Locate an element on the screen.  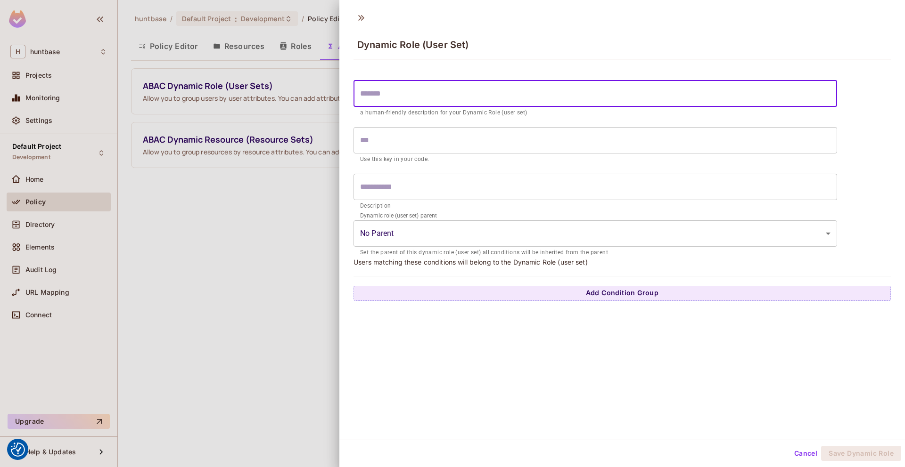
button: Add Condition Group is located at coordinates (622, 293).